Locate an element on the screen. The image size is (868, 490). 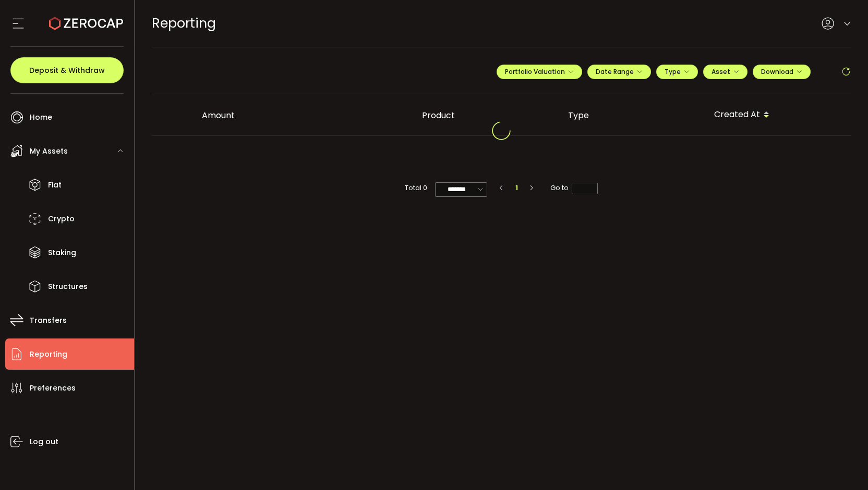
button: Type is located at coordinates (677, 72).